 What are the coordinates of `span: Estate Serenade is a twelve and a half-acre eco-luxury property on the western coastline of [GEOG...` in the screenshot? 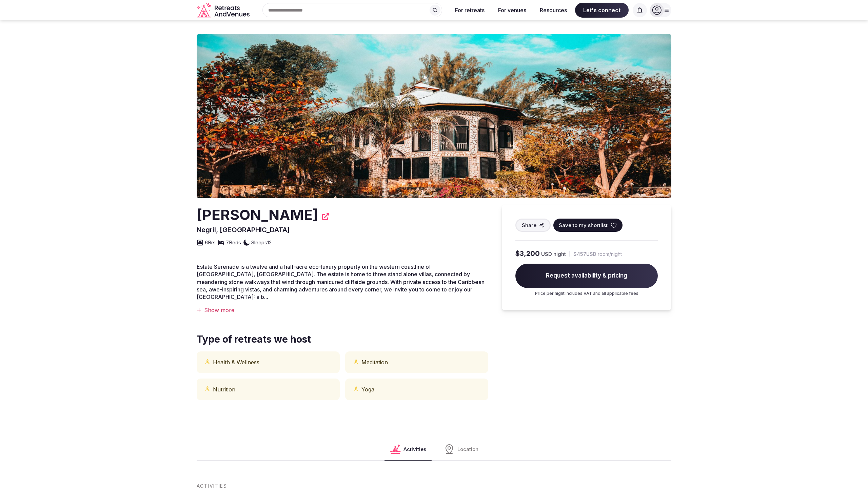 It's located at (340, 282).